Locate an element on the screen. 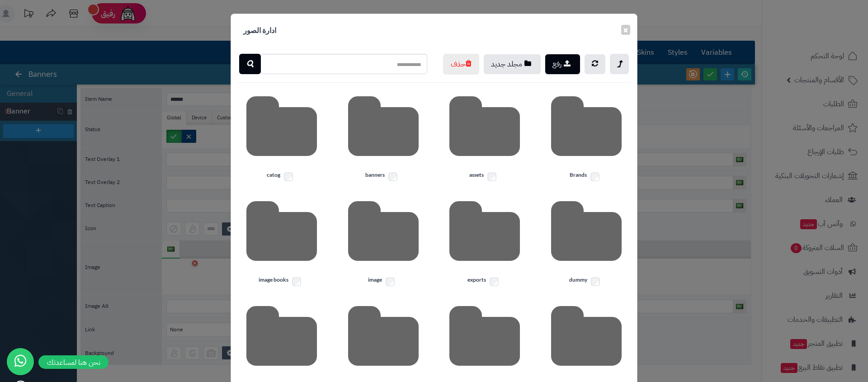  input: banners is located at coordinates (393, 176).